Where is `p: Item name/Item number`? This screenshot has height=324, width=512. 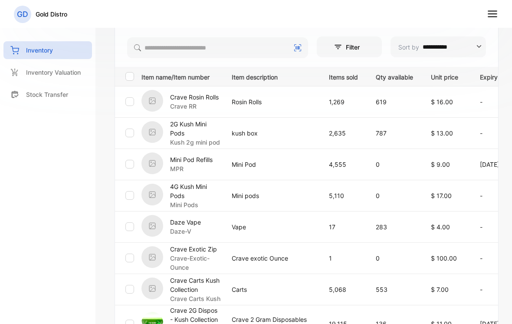 p: Item name/Item number is located at coordinates (181, 76).